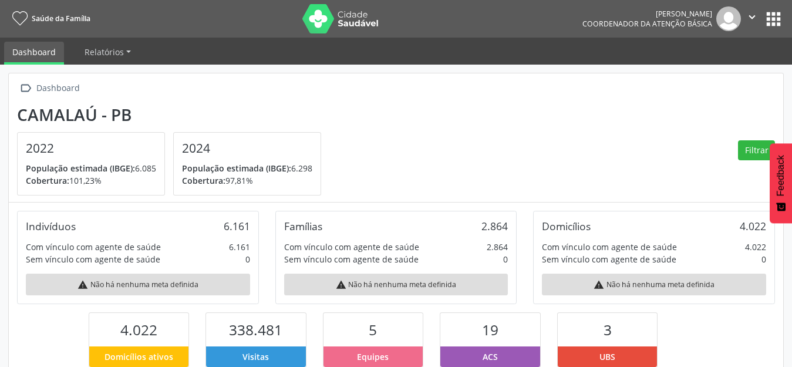 The width and height of the screenshot is (792, 367). I want to click on span: 5, so click(373, 329).